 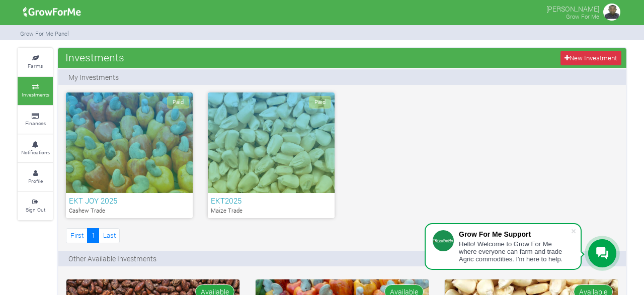 I want to click on a: Paid EKT2025 Maize Trade, so click(x=271, y=156).